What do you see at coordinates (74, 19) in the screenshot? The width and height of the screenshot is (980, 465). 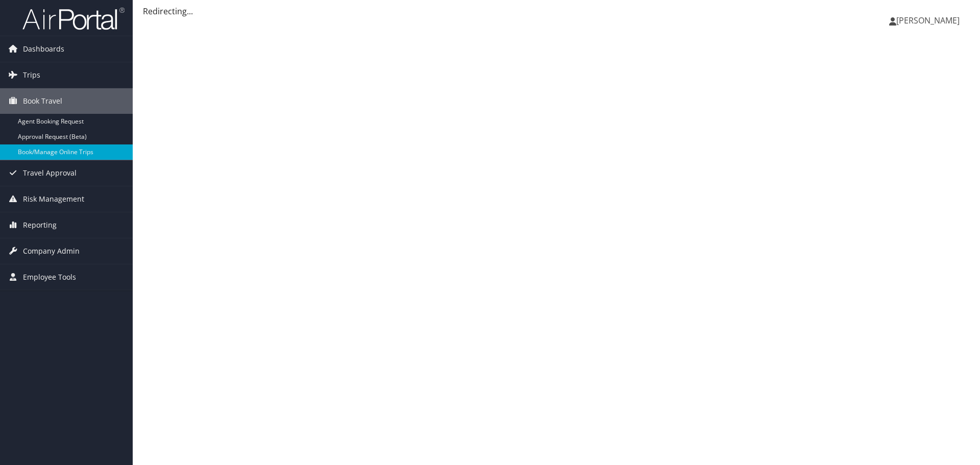 I see `img: airportal-logo.png` at bounding box center [74, 19].